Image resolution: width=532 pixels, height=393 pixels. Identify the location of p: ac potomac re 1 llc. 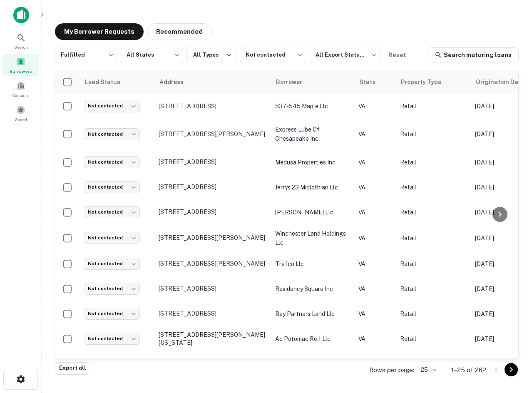
(313, 338).